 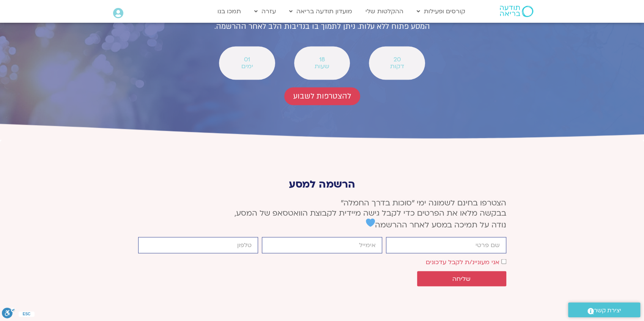 I want to click on span: להצטרפות לשבוע, so click(x=322, y=96).